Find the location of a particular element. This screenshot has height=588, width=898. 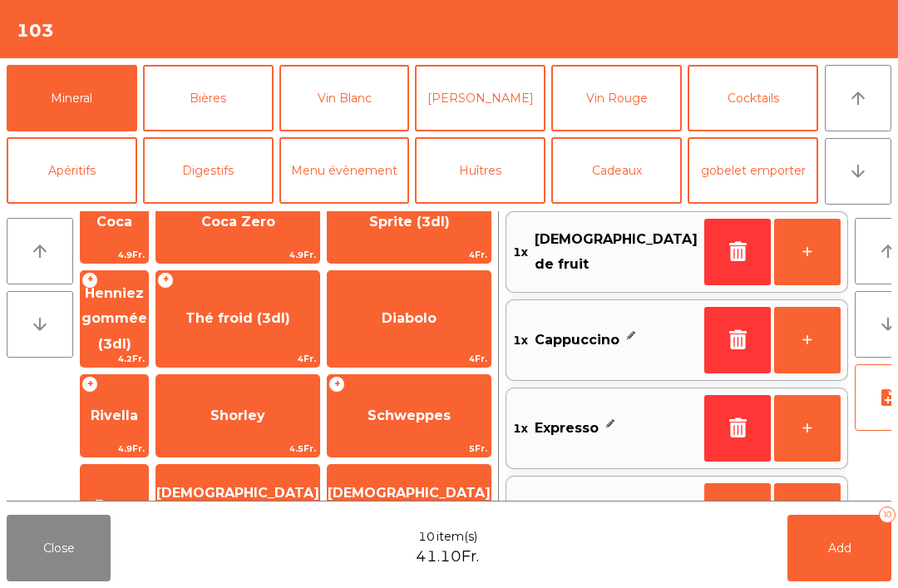

span: 10 is located at coordinates (427, 536).